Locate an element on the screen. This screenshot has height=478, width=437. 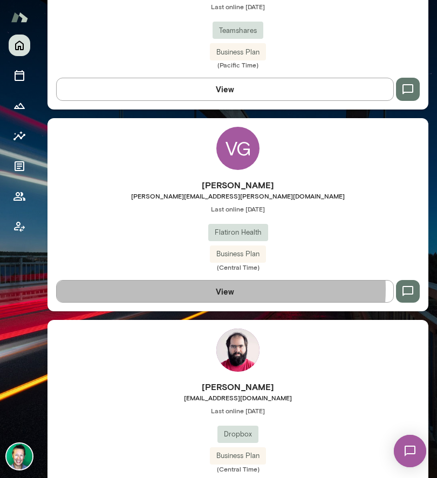
span: (Pacific Time) is located at coordinates (238, 65).